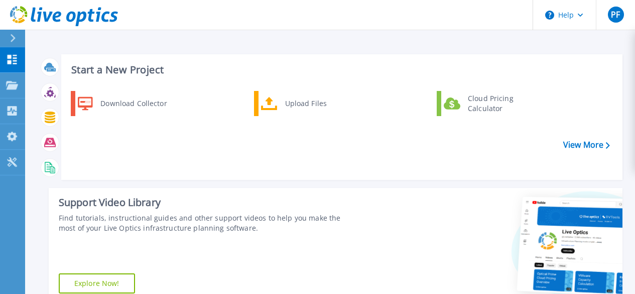 The width and height of the screenshot is (635, 294). Describe the element at coordinates (97, 283) in the screenshot. I see `a: Explore Now!` at that location.